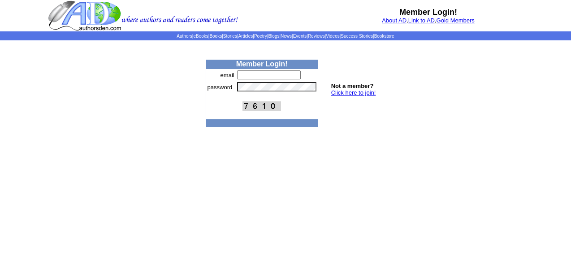 The width and height of the screenshot is (571, 270). I want to click on a: Videos, so click(333, 36).